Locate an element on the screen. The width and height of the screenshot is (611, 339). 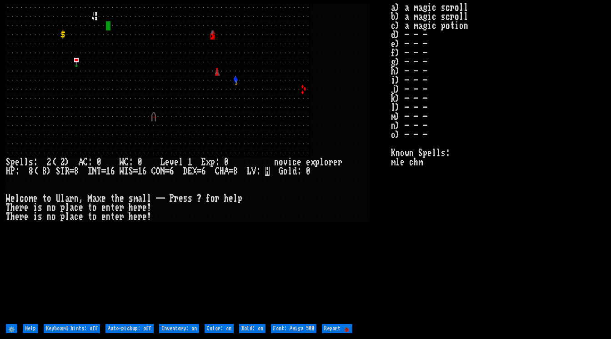
div: 2 is located at coordinates (49, 162).